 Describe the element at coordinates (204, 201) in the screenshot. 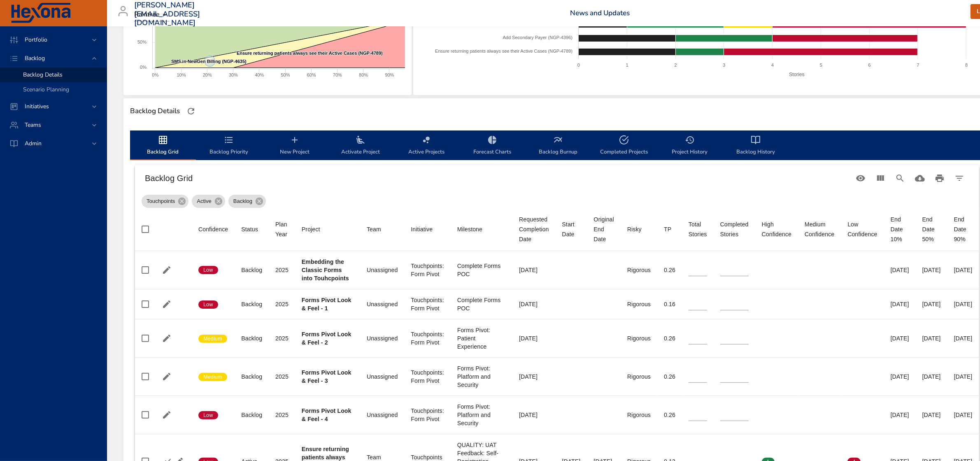

I see `span: Active` at that location.